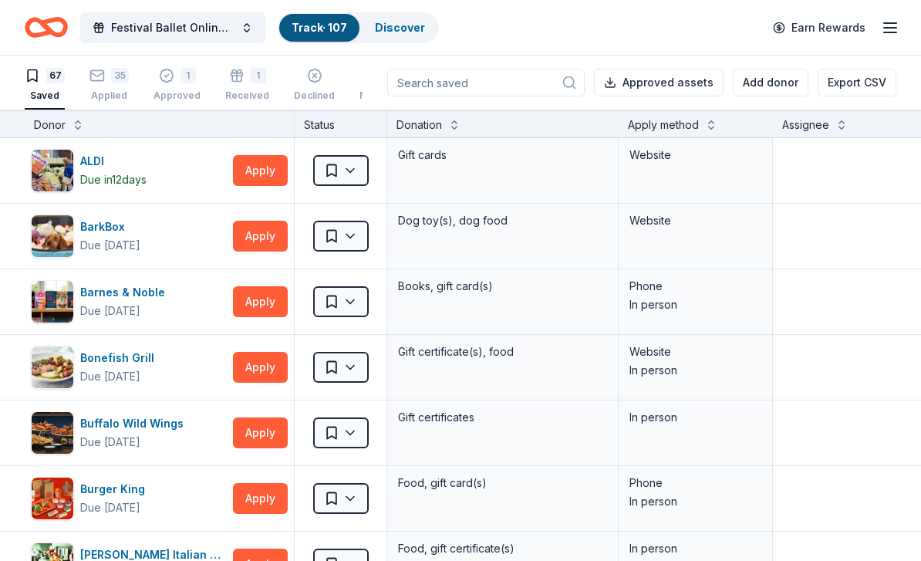 The height and width of the screenshot is (561, 921). Describe the element at coordinates (247, 86) in the screenshot. I see `button: 1Received` at that location.